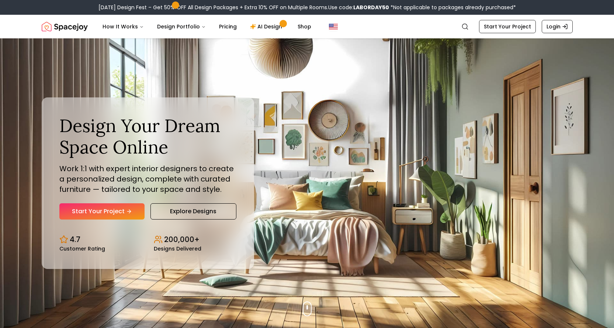 This screenshot has width=614, height=328. What do you see at coordinates (148, 240) in the screenshot?
I see `div: Design stats` at bounding box center [148, 240].